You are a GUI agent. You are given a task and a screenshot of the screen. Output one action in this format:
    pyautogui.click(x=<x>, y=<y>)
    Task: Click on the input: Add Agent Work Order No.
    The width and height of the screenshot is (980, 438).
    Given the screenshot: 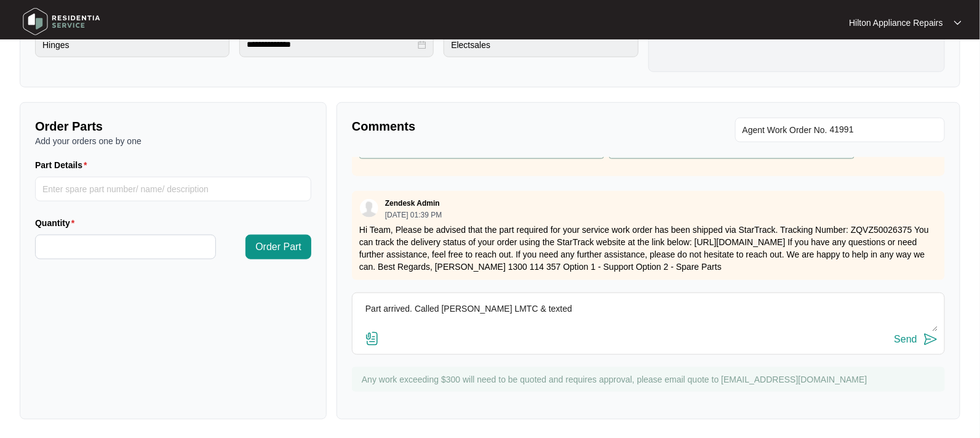 What is the action you would take?
    pyautogui.click(x=883, y=130)
    